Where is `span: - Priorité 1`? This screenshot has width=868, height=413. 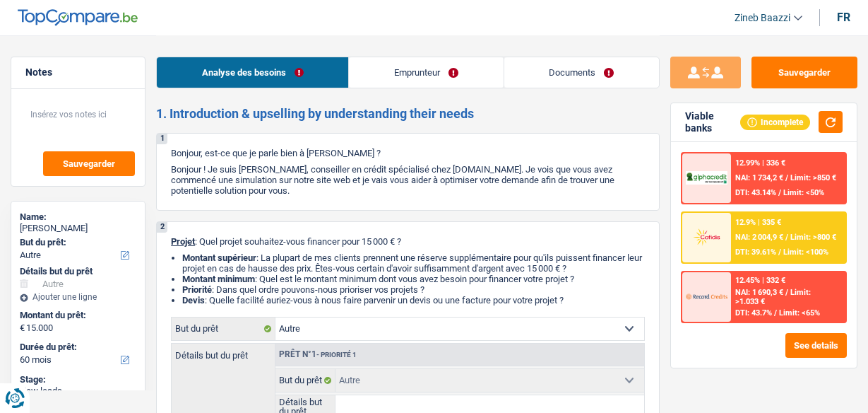
span: - Priorité 1 is located at coordinates (336, 354).